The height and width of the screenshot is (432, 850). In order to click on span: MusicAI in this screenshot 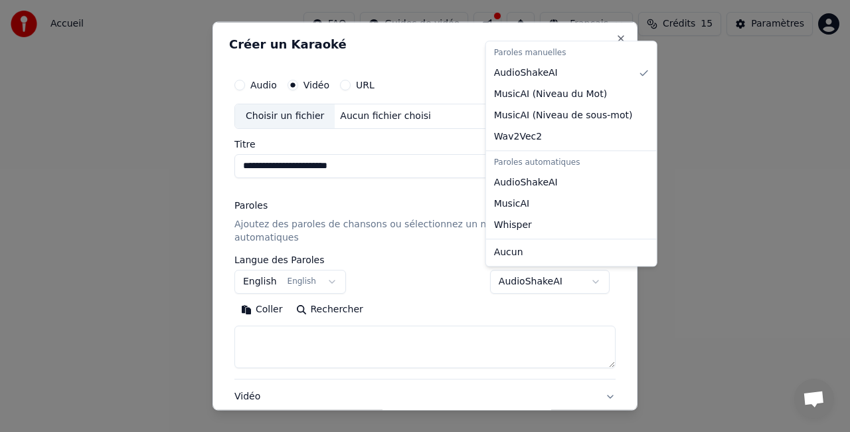, I will do `click(512, 204)`.